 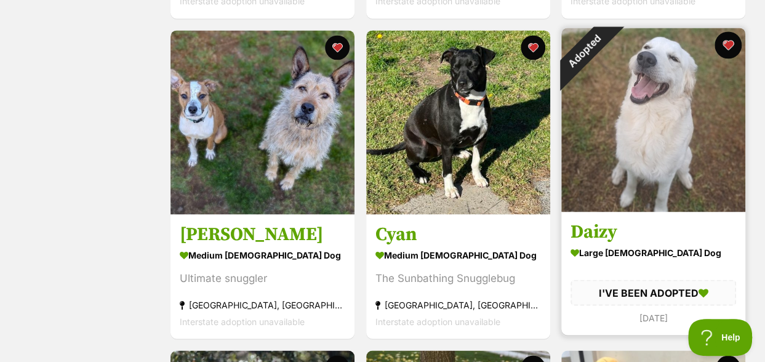 What do you see at coordinates (585, 51) in the screenshot?
I see `div: Adopted` at bounding box center [585, 51].